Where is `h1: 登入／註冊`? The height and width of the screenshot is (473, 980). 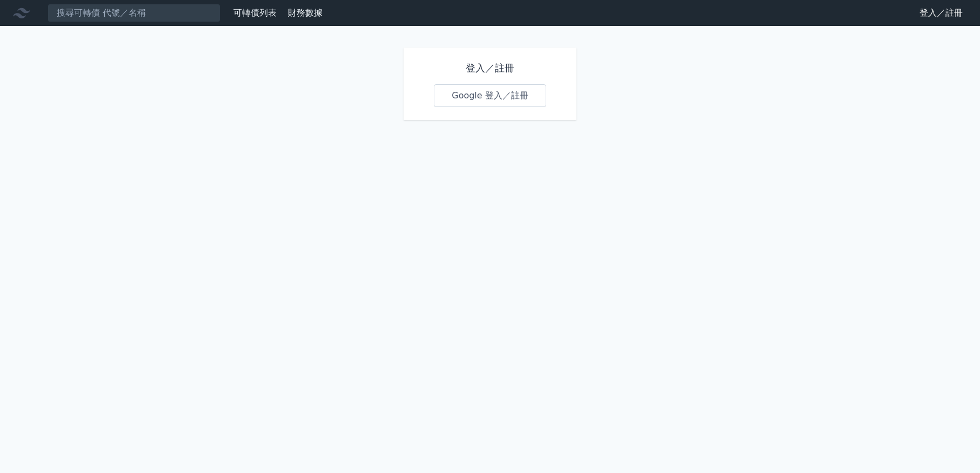
h1: 登入／註冊 is located at coordinates (490, 68).